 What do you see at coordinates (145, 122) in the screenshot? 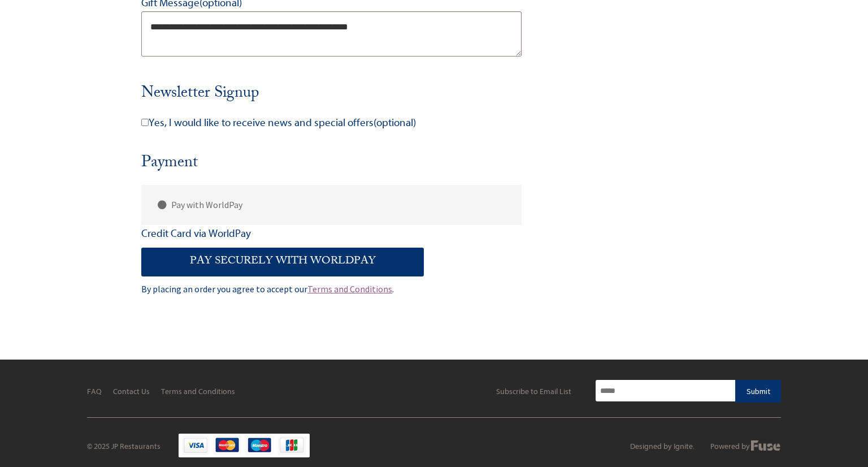
I see `input: Yes, I would like to receive news and special offers(optional)` at bounding box center [145, 122].